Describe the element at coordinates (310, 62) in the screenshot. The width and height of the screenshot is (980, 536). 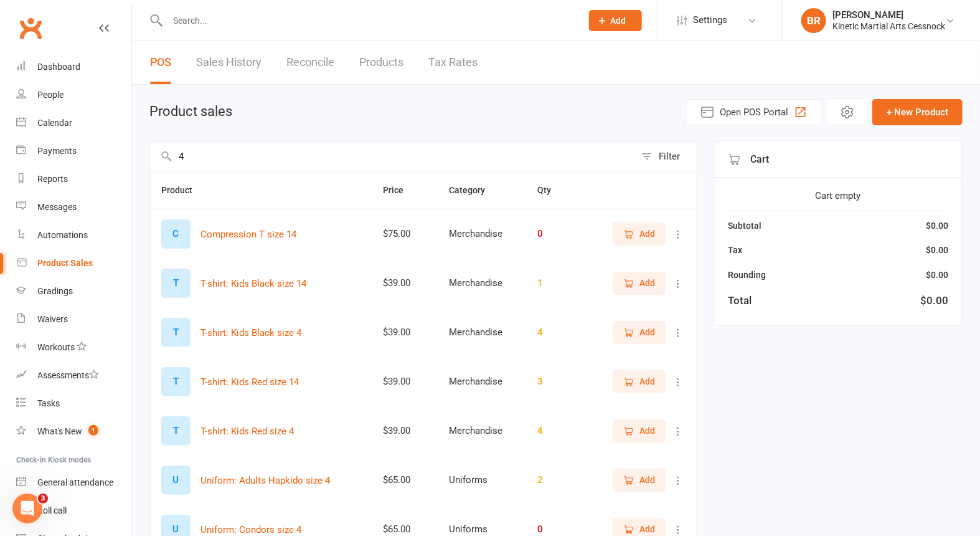
I see `a: Reconcile` at that location.